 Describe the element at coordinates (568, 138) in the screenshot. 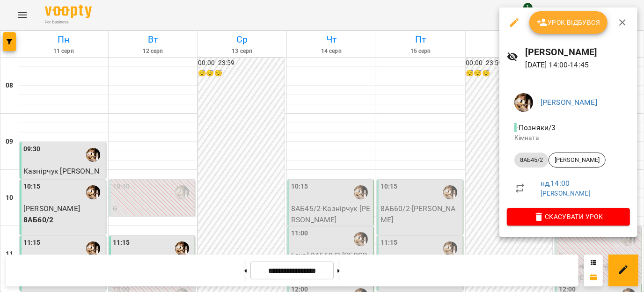

I see `p: Кімната` at that location.